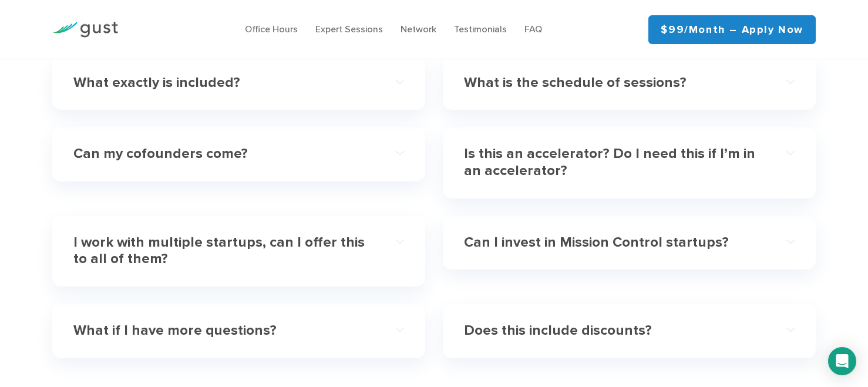  What do you see at coordinates (612, 331) in the screenshot?
I see `h4: Does this include discounts?` at bounding box center [612, 331].